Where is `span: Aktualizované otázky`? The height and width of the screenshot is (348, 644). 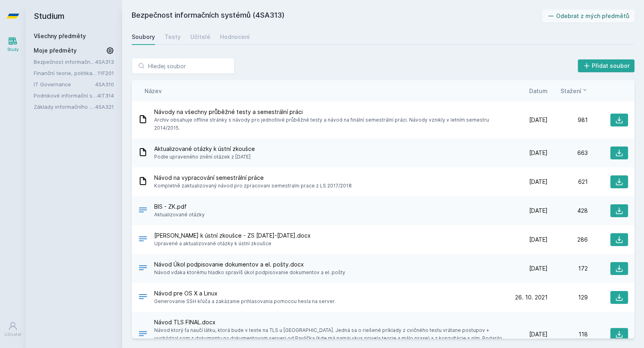 span: Aktualizované otázky is located at coordinates (179, 214).